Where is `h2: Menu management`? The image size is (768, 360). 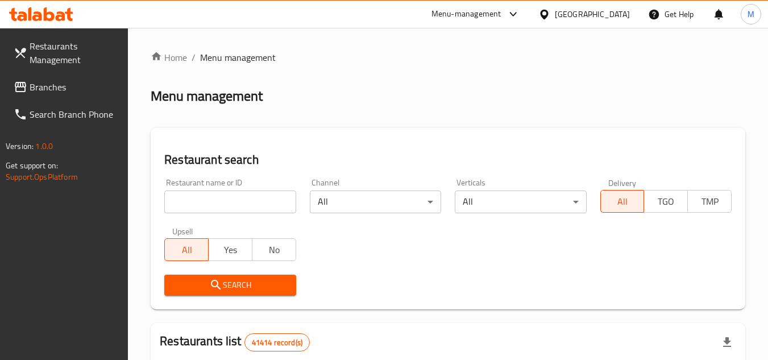
h2: Menu management is located at coordinates (206, 96).